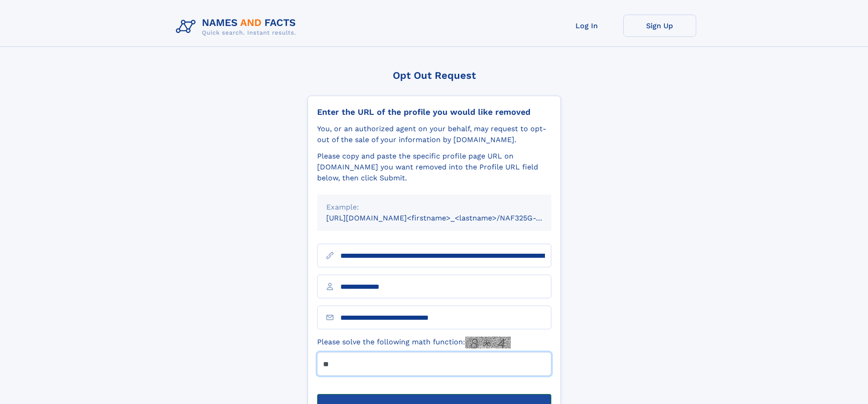 The width and height of the screenshot is (868, 404). I want to click on label: Please solve the following math function:, so click(414, 343).